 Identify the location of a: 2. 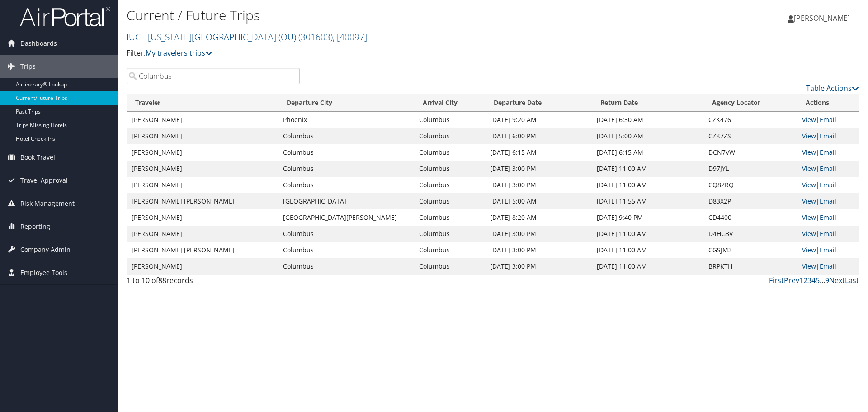
(805, 280).